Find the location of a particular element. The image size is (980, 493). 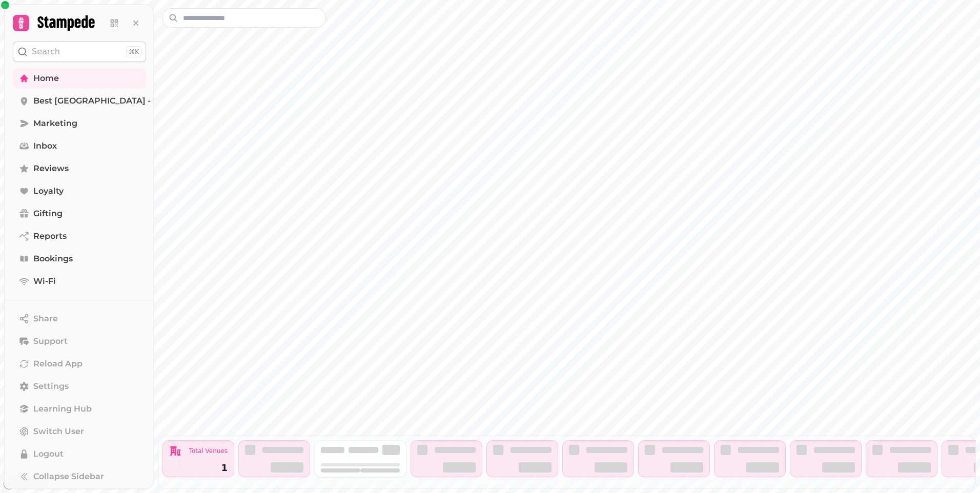

span: Learning Hub is located at coordinates (63, 409).